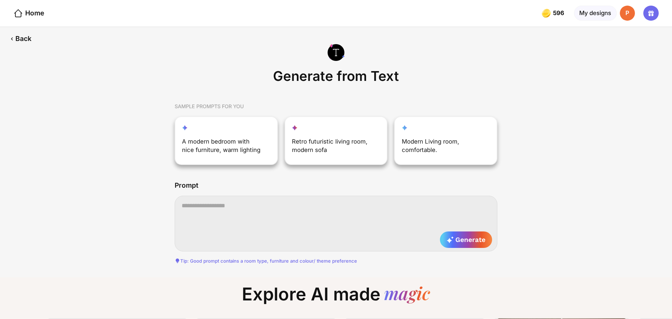  What do you see at coordinates (332, 147) in the screenshot?
I see `div: Retro futuristic living room, modern sofa` at bounding box center [332, 147].